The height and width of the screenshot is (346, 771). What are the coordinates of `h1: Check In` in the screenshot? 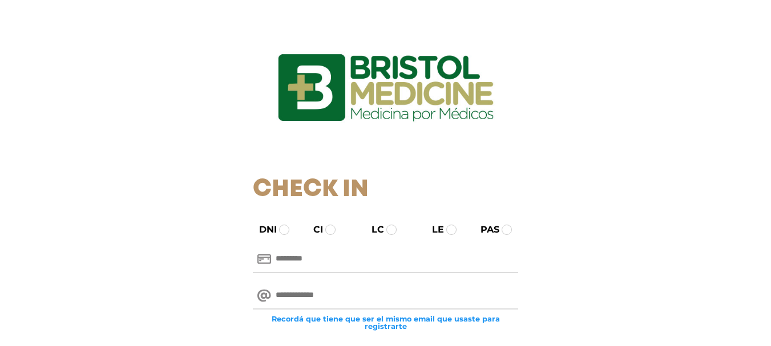 It's located at (385, 190).